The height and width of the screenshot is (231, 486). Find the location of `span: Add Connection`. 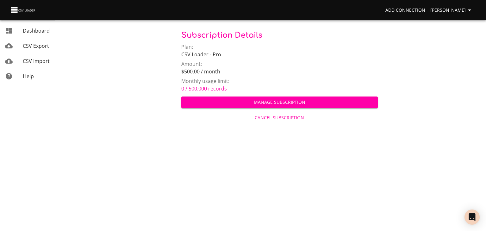

span: Add Connection is located at coordinates (405, 10).